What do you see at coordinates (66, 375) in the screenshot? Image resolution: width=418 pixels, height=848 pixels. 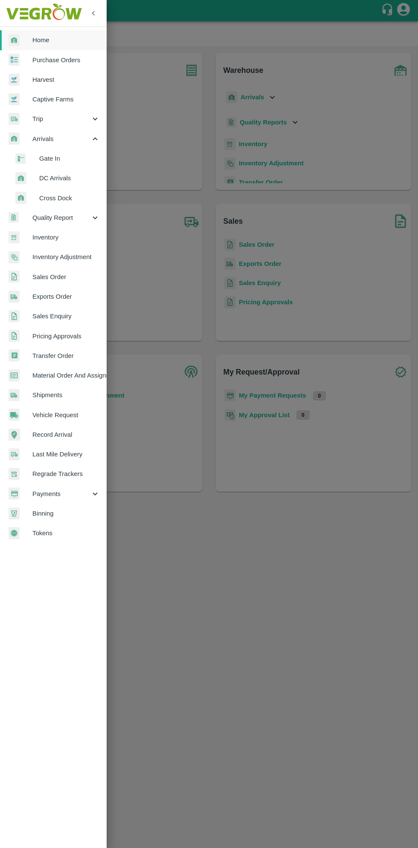 I see `span: Material Order And Assignment` at bounding box center [66, 375].